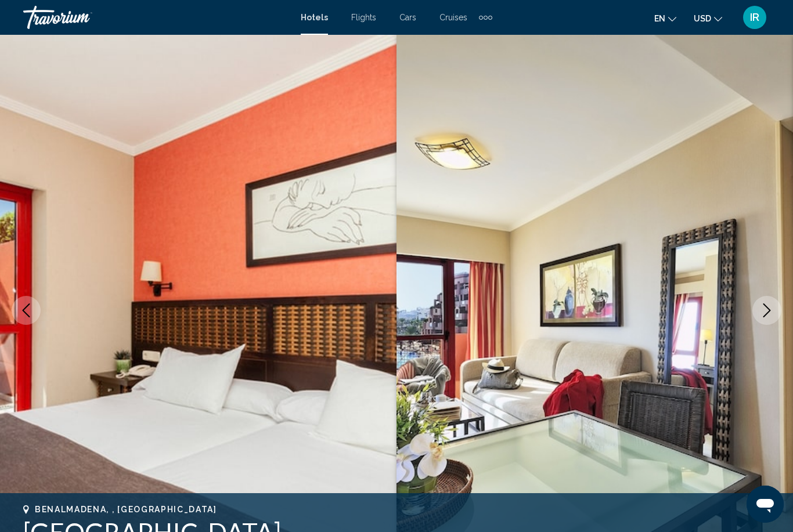  What do you see at coordinates (156, 18) in the screenshot?
I see `a: Travorium` at bounding box center [156, 18].